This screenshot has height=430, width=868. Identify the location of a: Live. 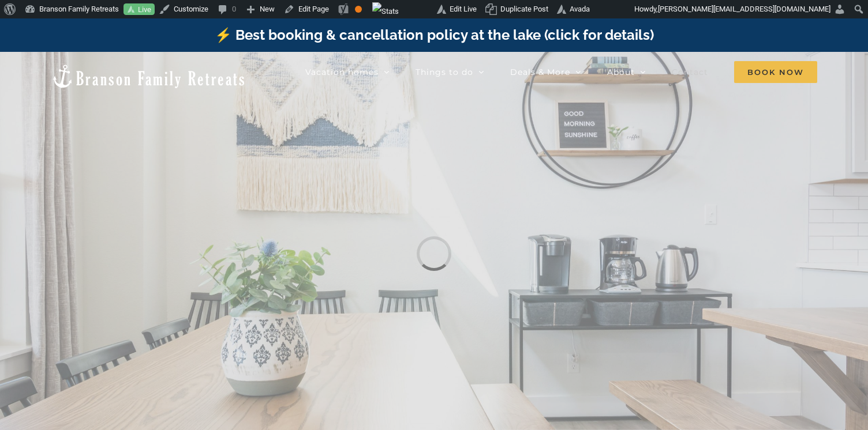
(139, 9).